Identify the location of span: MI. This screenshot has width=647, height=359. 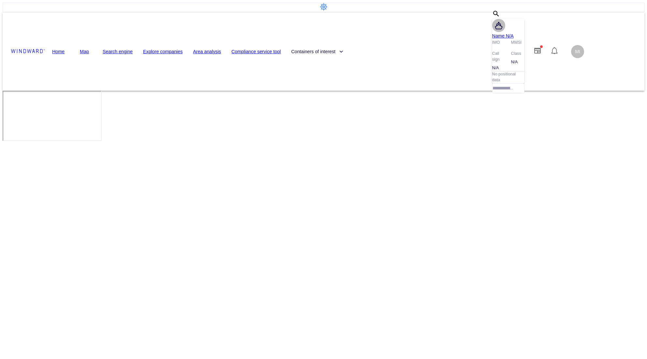
(578, 52).